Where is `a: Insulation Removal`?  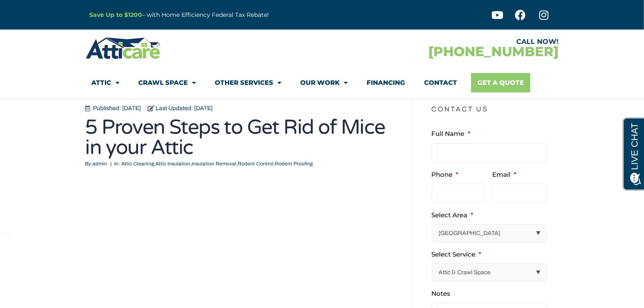 a: Insulation Removal is located at coordinates (214, 164).